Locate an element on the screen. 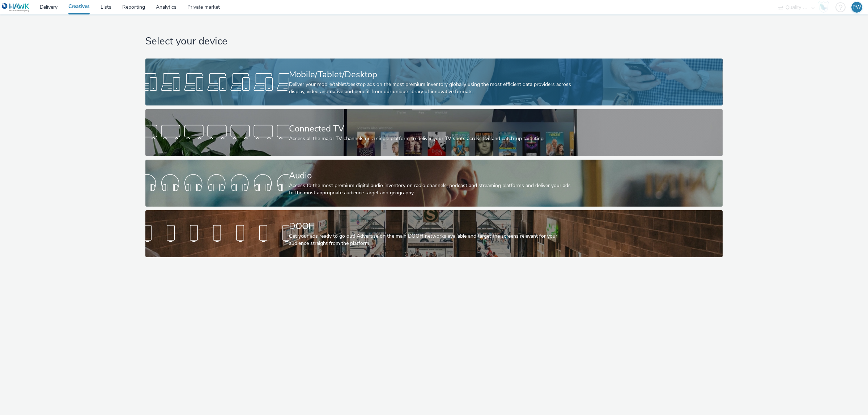  div: Audio is located at coordinates (433, 176).